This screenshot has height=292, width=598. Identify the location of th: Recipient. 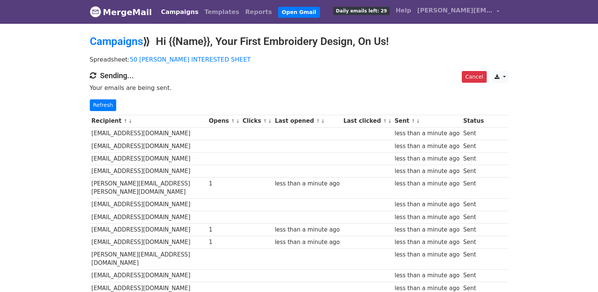
(148, 121).